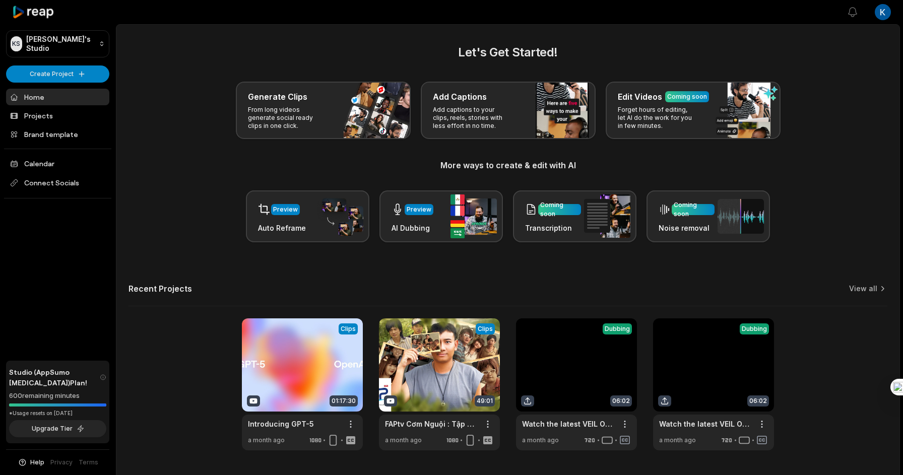 The width and height of the screenshot is (903, 475). What do you see at coordinates (37, 463) in the screenshot?
I see `span: Help` at bounding box center [37, 463].